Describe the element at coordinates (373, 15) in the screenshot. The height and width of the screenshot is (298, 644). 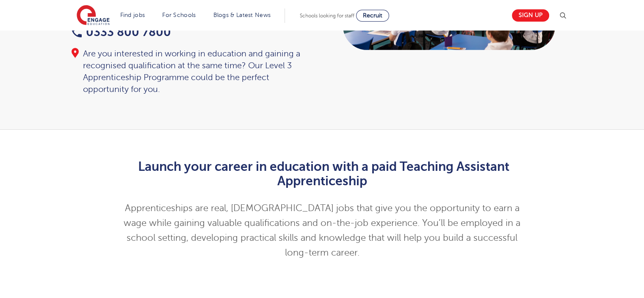
I see `span: Recruit` at that location.